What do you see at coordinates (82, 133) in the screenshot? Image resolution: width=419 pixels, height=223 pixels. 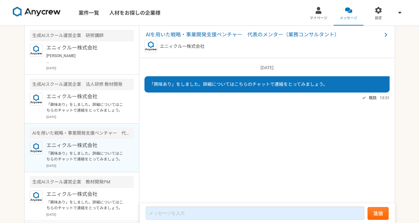 I see `div: AIを用いた戦略・事業開発支援ベンチャー 代表のメンター（業務コンサルタント）` at bounding box center [82, 133].